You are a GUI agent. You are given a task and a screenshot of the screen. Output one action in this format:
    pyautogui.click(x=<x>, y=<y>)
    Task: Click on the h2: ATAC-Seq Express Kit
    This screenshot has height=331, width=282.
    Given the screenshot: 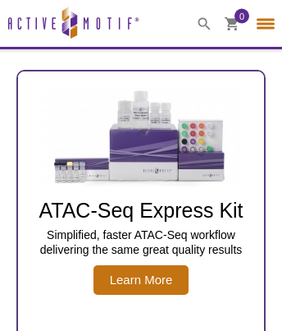 What is the action you would take?
    pyautogui.click(x=141, y=210)
    